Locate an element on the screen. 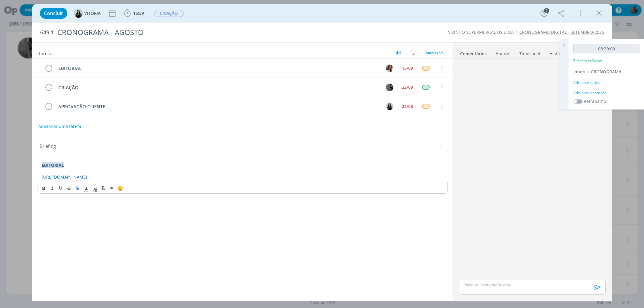 This screenshot has width=644, height=308. img: C is located at coordinates (389, 68).